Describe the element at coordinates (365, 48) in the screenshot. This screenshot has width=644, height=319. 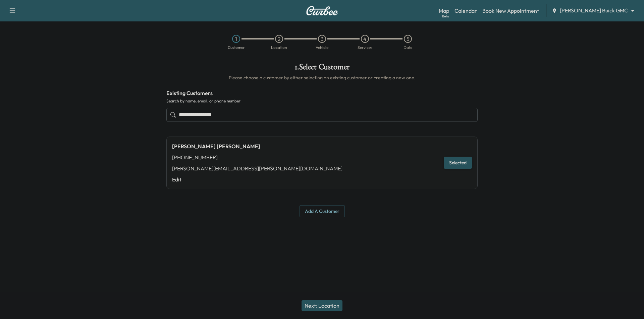
I see `div: Services` at that location.